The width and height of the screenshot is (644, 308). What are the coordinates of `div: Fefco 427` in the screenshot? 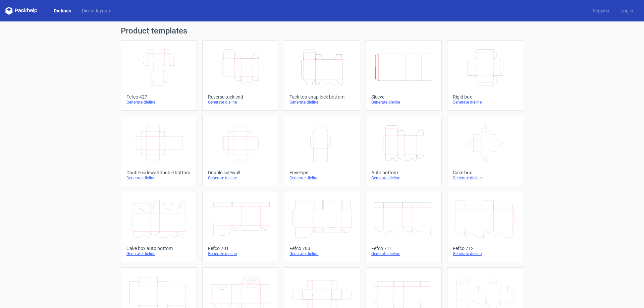 It's located at (159, 97).